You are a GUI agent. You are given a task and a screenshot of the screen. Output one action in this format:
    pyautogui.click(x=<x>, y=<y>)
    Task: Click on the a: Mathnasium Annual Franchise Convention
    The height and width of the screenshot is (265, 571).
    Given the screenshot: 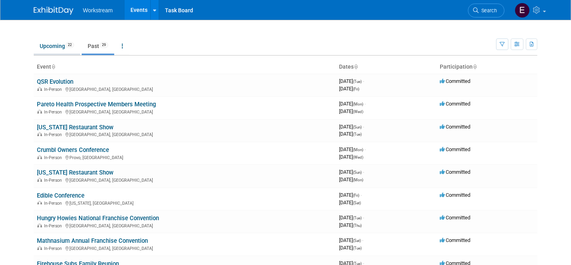 What is the action you would take?
    pyautogui.click(x=92, y=241)
    